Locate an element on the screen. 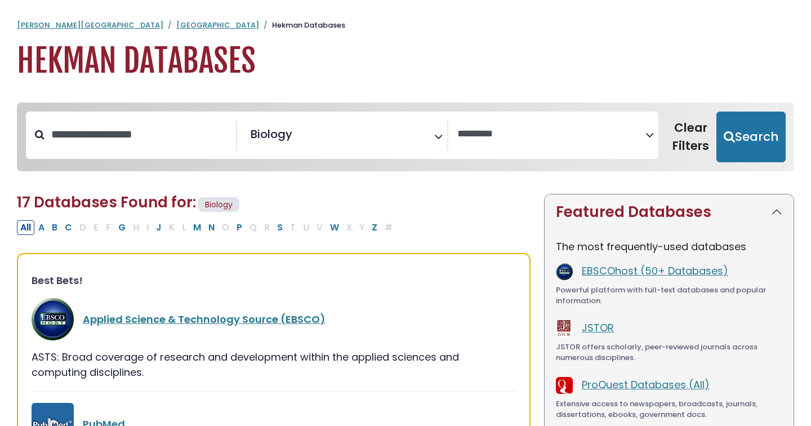 Image resolution: width=811 pixels, height=426 pixels. a: ProQuest Databases (All) is located at coordinates (646, 384).